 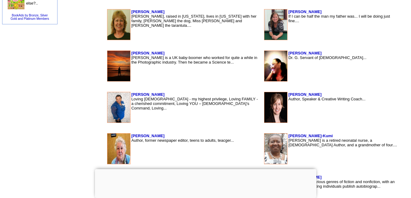 I want to click on img: 25591.jpg, so click(x=276, y=25).